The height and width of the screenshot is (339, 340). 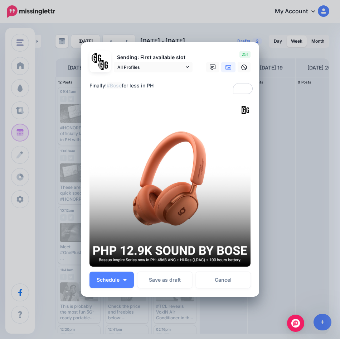 I want to click on a: Cancel, so click(x=223, y=280).